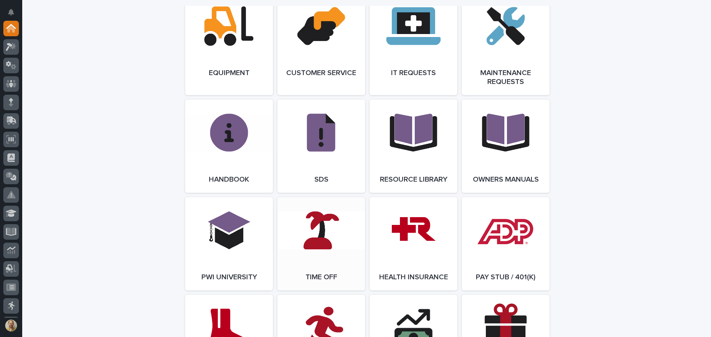 This screenshot has height=337, width=711. What do you see at coordinates (413, 146) in the screenshot?
I see `a: Resource Library` at bounding box center [413, 146].